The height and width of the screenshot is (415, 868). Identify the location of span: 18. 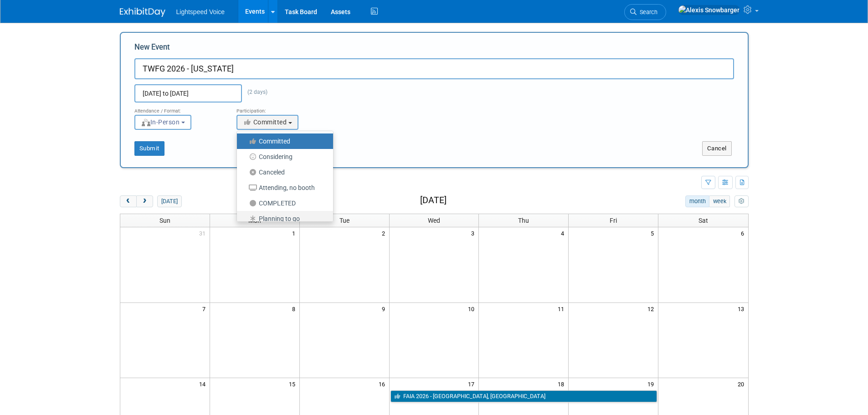
(562, 384).